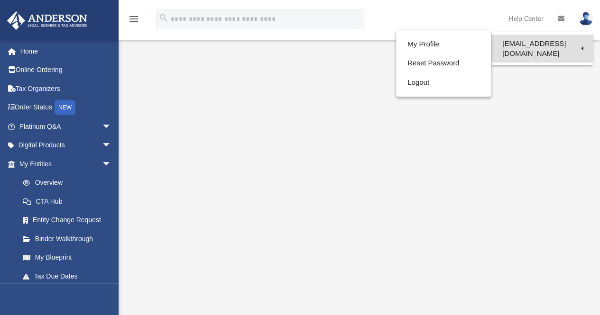 This screenshot has width=600, height=315. I want to click on a: Reset Password, so click(443, 63).